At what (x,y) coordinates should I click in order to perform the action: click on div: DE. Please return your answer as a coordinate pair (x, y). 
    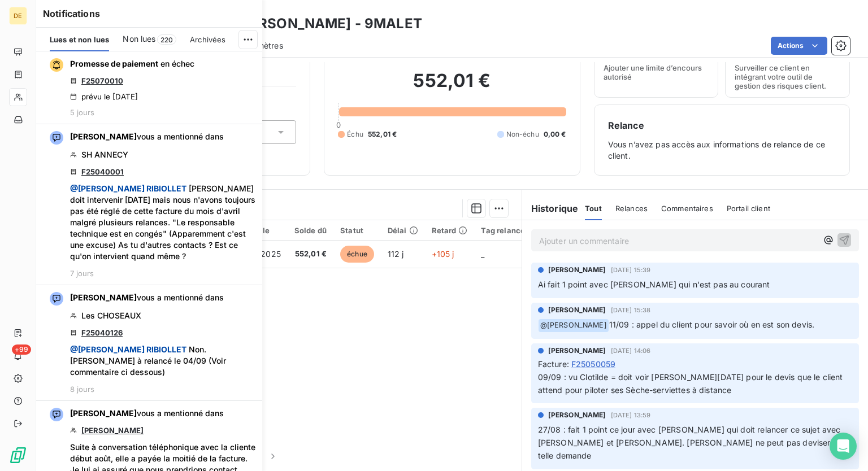
    Looking at the image, I should click on (18, 16).